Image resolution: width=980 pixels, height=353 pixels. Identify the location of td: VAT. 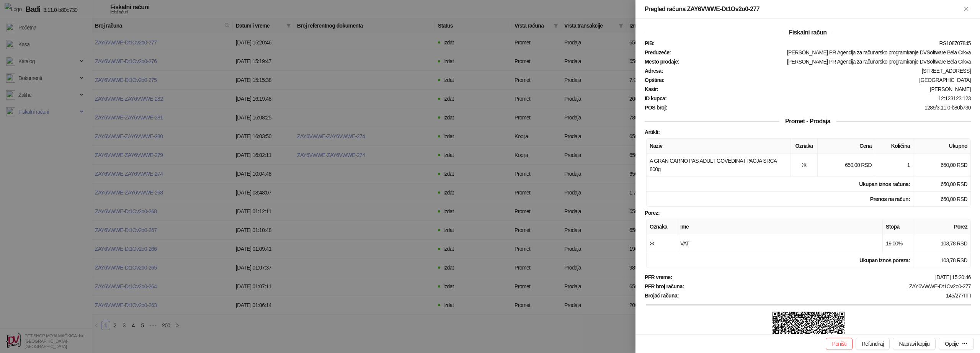
(780, 243).